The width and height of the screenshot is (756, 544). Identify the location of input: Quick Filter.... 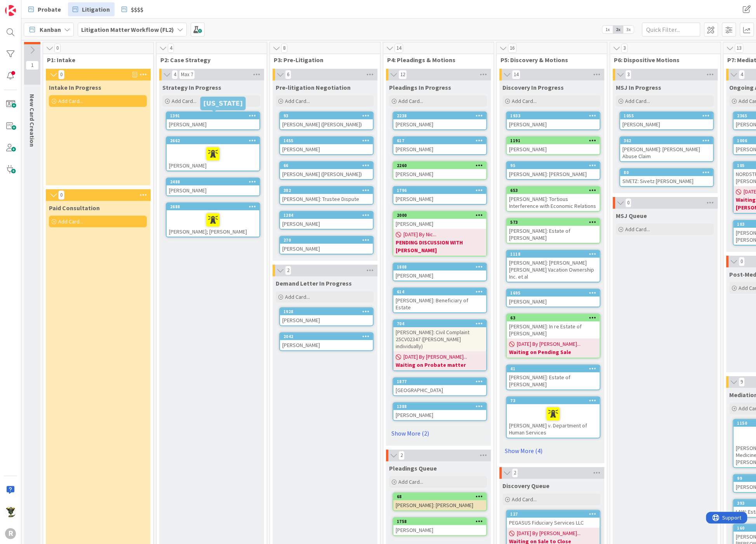
(671, 30).